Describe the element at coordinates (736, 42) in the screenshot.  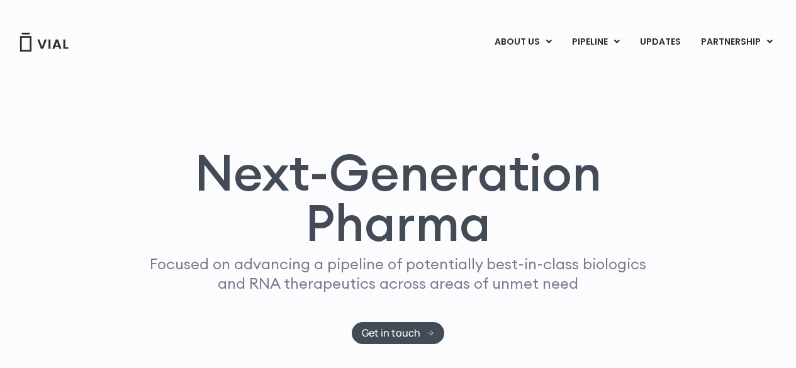
I see `a: PARTNERSHIPMenu Toggle` at that location.